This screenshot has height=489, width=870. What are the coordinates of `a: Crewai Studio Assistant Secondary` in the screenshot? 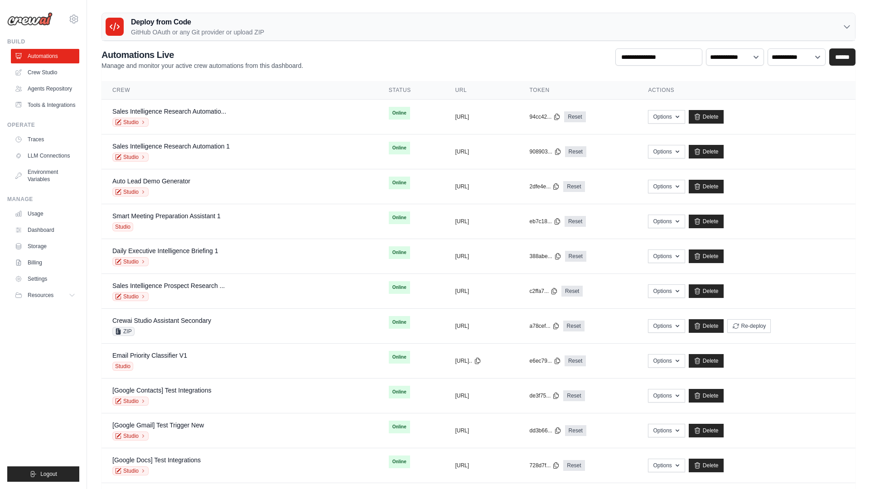 It's located at (162, 321).